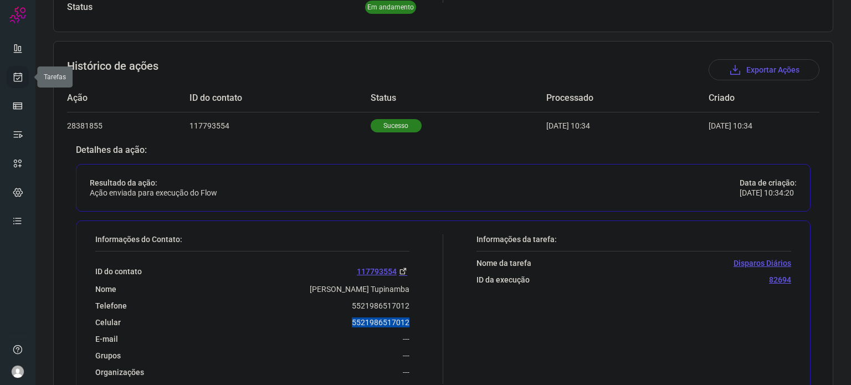 The width and height of the screenshot is (851, 385). What do you see at coordinates (396, 126) in the screenshot?
I see `p: Sucesso` at bounding box center [396, 126].